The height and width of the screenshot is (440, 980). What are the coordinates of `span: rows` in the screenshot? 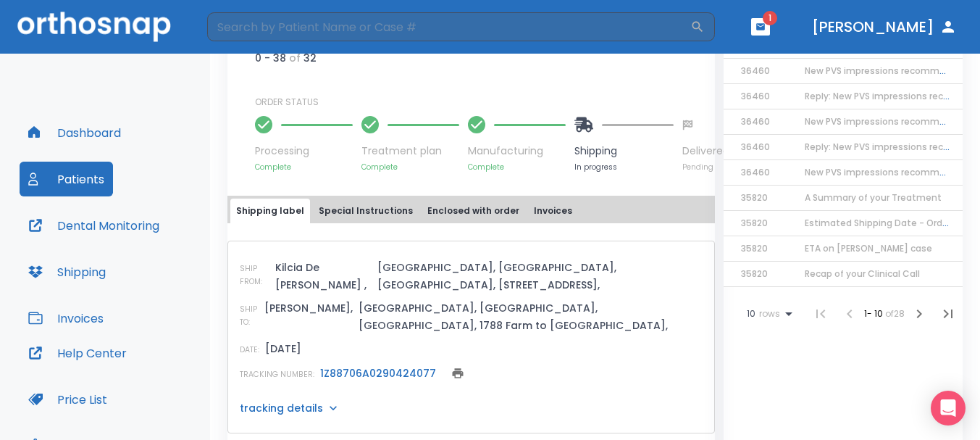 It's located at (768, 314).